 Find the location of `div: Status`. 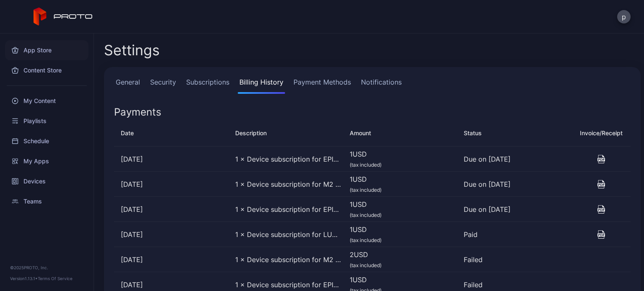

div: Status is located at coordinates (517, 133).